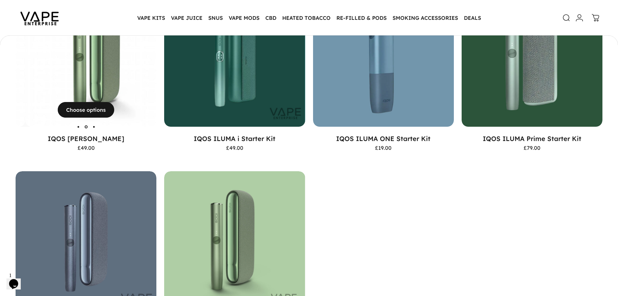 The height and width of the screenshot is (296, 618). What do you see at coordinates (187, 18) in the screenshot?
I see `summary: VAPE JUICE` at bounding box center [187, 18].